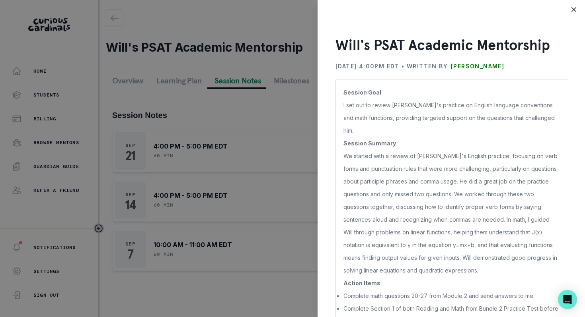 This screenshot has width=585, height=317. I want to click on h3: Will's PSAT Academic Mentorship, so click(451, 45).